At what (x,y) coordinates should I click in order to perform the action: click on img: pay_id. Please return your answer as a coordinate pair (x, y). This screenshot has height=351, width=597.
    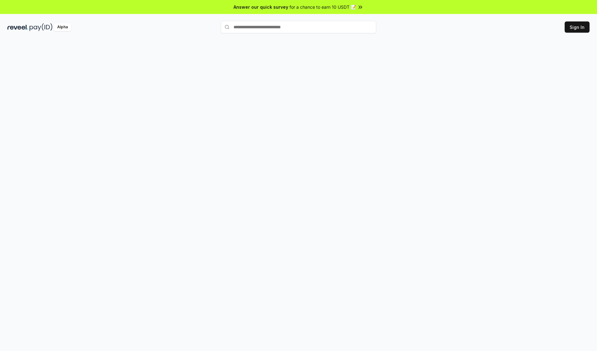
    Looking at the image, I should click on (41, 27).